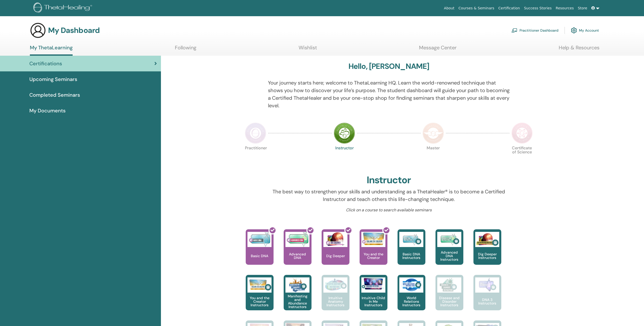 This screenshot has height=326, width=644. What do you see at coordinates (523, 133) in the screenshot?
I see `img: Certificate of Science` at bounding box center [523, 133].